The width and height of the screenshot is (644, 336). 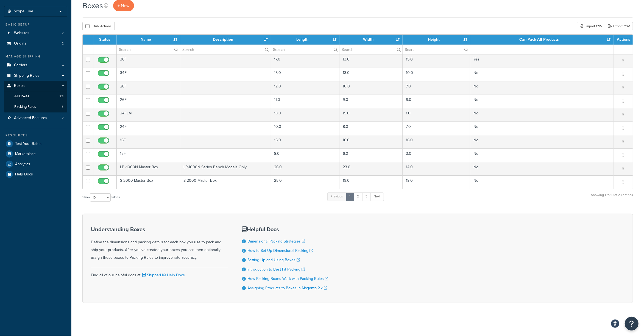 I want to click on li: Help Docs, so click(x=36, y=174).